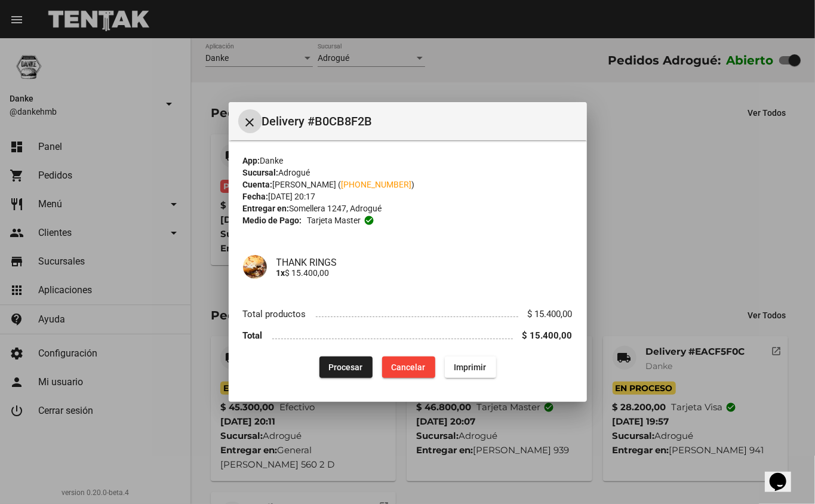 The image size is (815, 504). What do you see at coordinates (345, 367) in the screenshot?
I see `button: Procesar` at bounding box center [345, 367].